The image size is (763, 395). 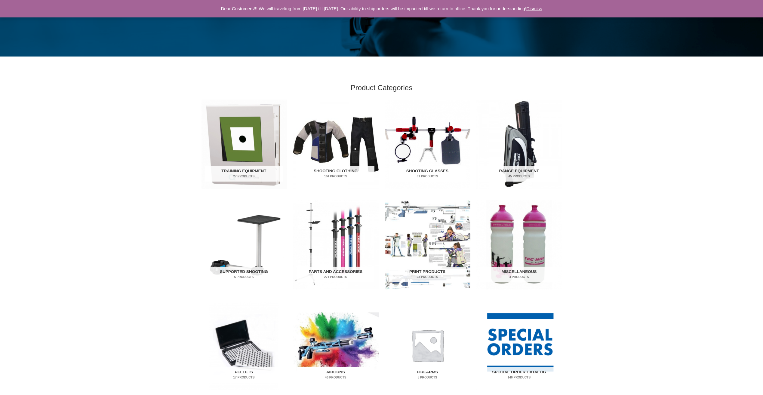 I want to click on img: Print Products, so click(x=427, y=245).